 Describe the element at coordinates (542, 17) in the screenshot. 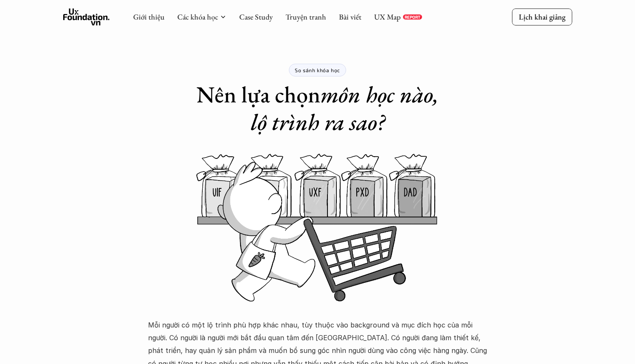

I see `a: Lịch khai giảng` at that location.